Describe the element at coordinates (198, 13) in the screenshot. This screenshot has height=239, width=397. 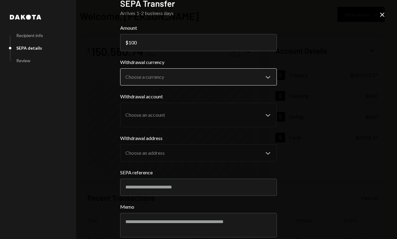
I see `div: Arrives 1-2 business days` at that location.